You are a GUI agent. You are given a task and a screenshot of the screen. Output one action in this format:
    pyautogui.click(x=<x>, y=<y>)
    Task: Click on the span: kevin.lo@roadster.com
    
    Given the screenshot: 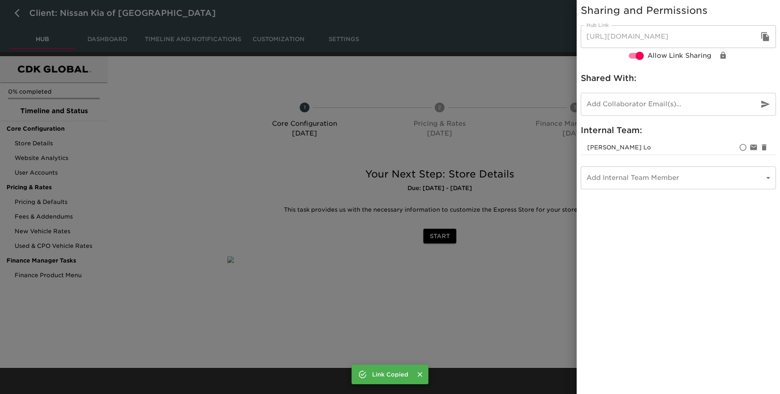 What is the action you would take?
    pyautogui.click(x=619, y=147)
    